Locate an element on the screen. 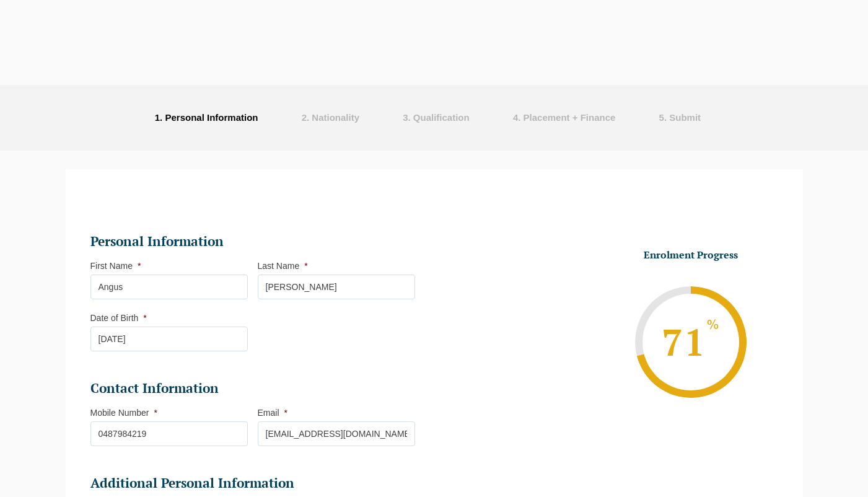 The height and width of the screenshot is (497, 868). input: Last Name* is located at coordinates (336, 287).